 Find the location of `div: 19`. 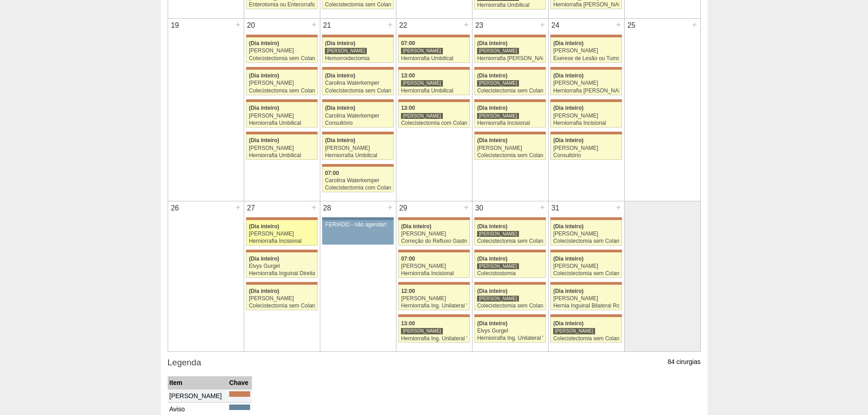

div: 19 is located at coordinates (175, 25).